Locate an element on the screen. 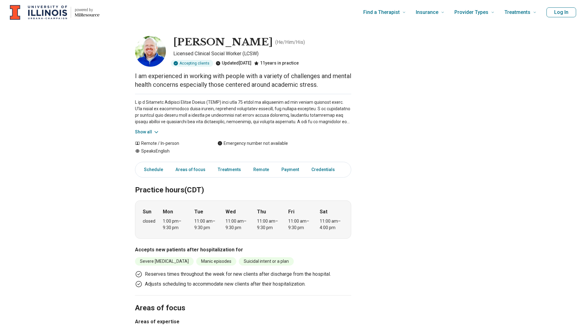 Image resolution: width=586 pixels, height=327 pixels. a: Treatments is located at coordinates (229, 170).